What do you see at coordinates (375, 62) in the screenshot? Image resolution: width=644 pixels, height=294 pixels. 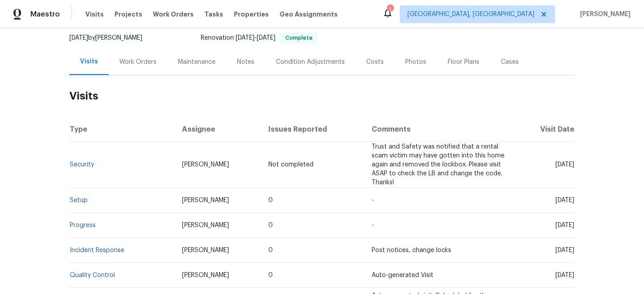 I see `div: Costs` at bounding box center [375, 62].